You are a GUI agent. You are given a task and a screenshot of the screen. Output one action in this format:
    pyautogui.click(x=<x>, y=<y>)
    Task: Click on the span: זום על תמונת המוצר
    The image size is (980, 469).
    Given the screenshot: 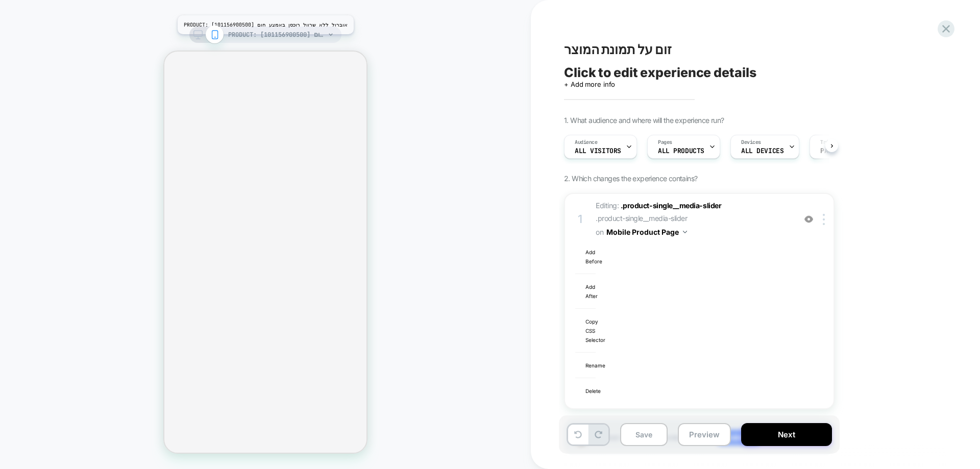 What is the action you would take?
    pyautogui.click(x=618, y=49)
    